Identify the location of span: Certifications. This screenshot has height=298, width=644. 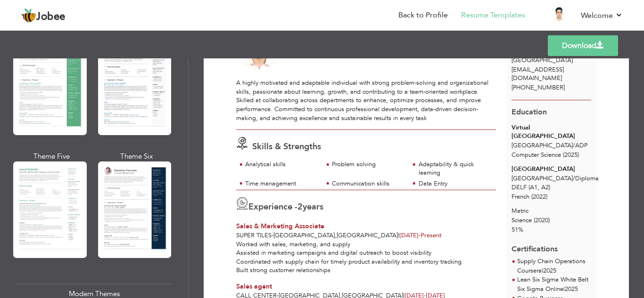
(535, 246).